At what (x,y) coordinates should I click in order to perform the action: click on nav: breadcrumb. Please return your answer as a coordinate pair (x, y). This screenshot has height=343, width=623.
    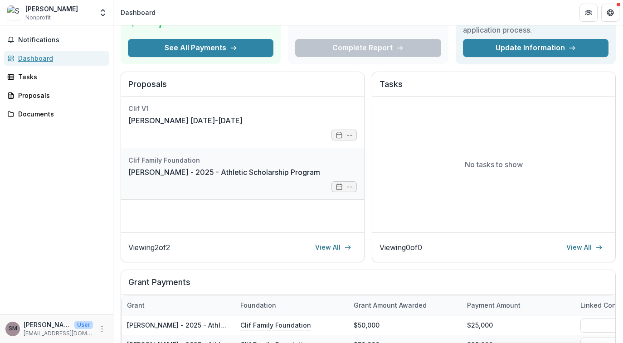
    Looking at the image, I should click on (138, 12).